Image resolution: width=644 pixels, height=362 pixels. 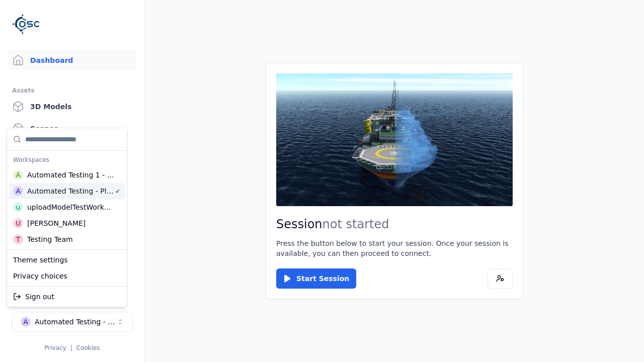 What do you see at coordinates (18, 207) in the screenshot?
I see `div: u` at bounding box center [18, 207].